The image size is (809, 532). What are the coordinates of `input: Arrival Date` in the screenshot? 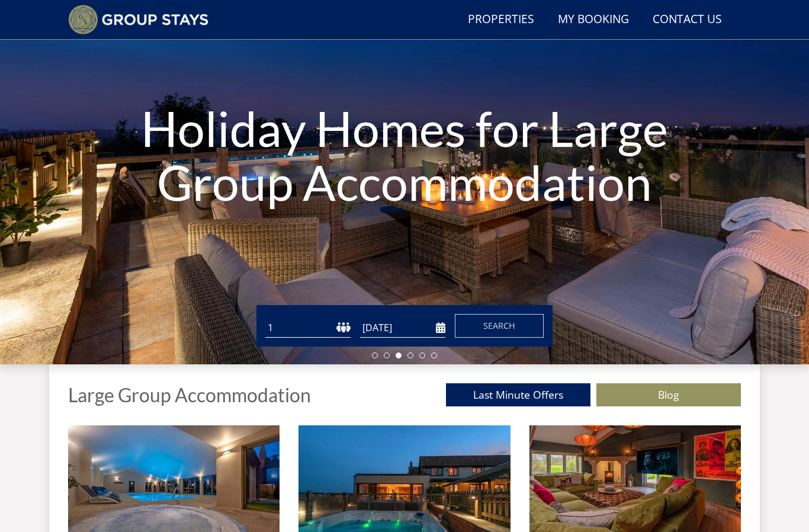 It's located at (403, 328).